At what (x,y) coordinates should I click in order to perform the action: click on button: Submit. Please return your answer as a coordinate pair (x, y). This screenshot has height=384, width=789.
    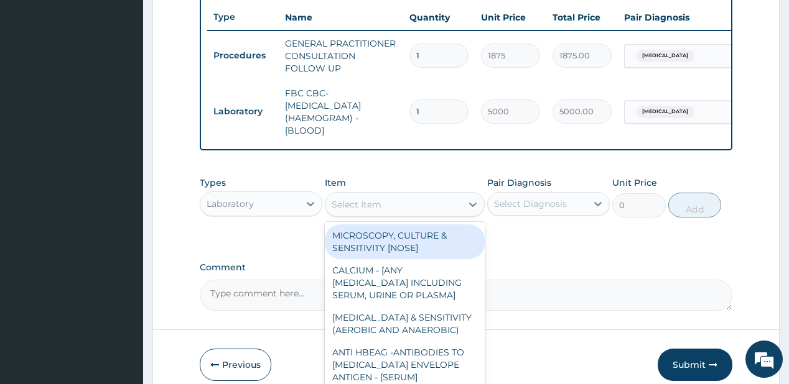
    Looking at the image, I should click on (695, 365).